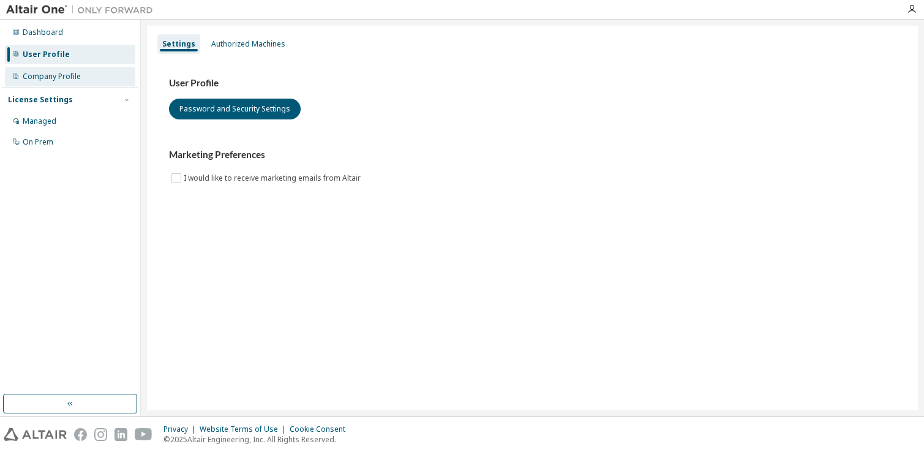  I want to click on p: © 2025 Altair Engineering, Inc. All Rights Reserved., so click(258, 439).